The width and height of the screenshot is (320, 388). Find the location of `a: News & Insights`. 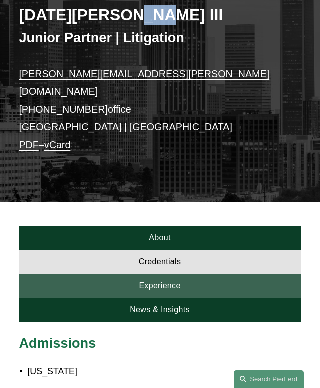

a: News & Insights is located at coordinates (160, 310).